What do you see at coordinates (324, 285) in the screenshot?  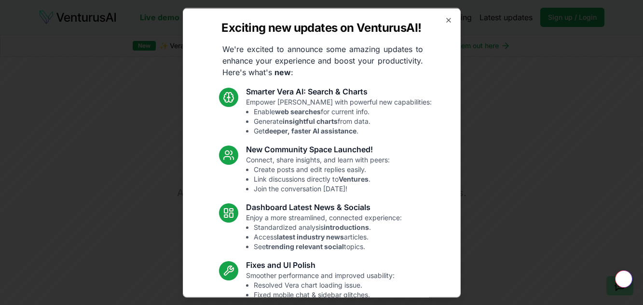 I see `li: Resolved Vera chart loading issue.` at bounding box center [324, 285].